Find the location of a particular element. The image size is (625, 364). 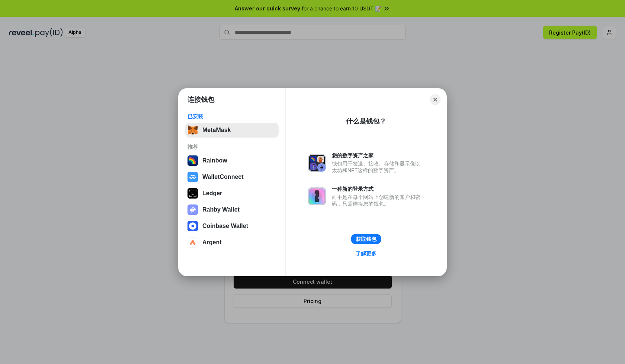

div: 了解更多 is located at coordinates (366, 253).